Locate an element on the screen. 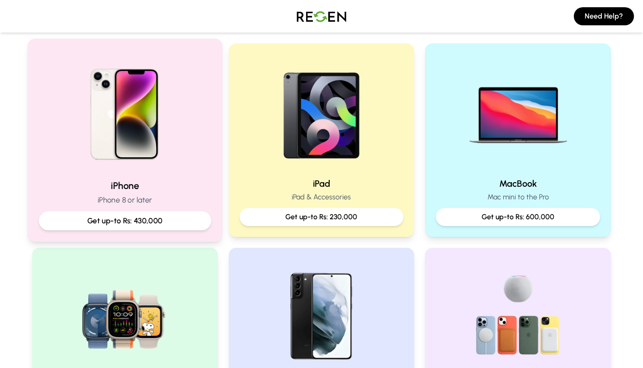  p: iPad & Accessories is located at coordinates (321, 197).